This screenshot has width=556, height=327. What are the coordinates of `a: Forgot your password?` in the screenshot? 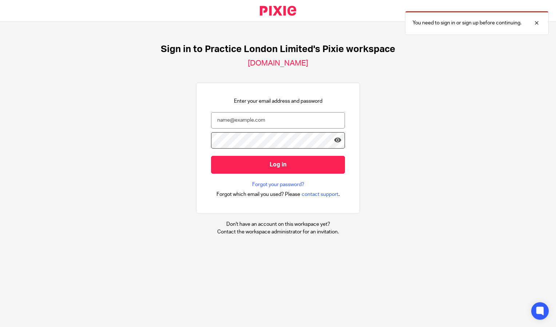 It's located at (278, 184).